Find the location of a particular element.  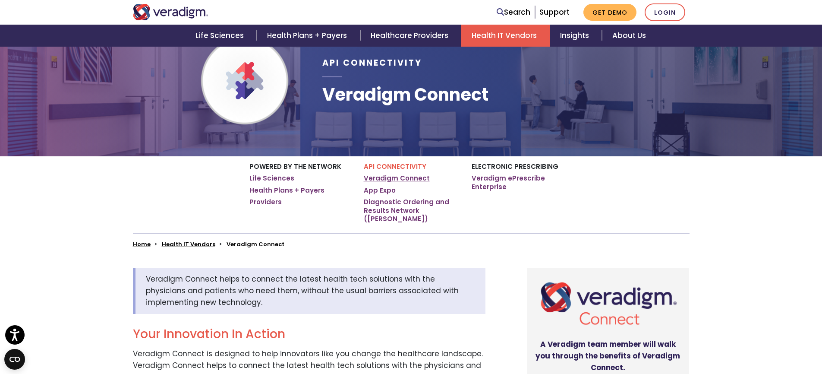

h1: Veradigm Connect is located at coordinates (405, 95).